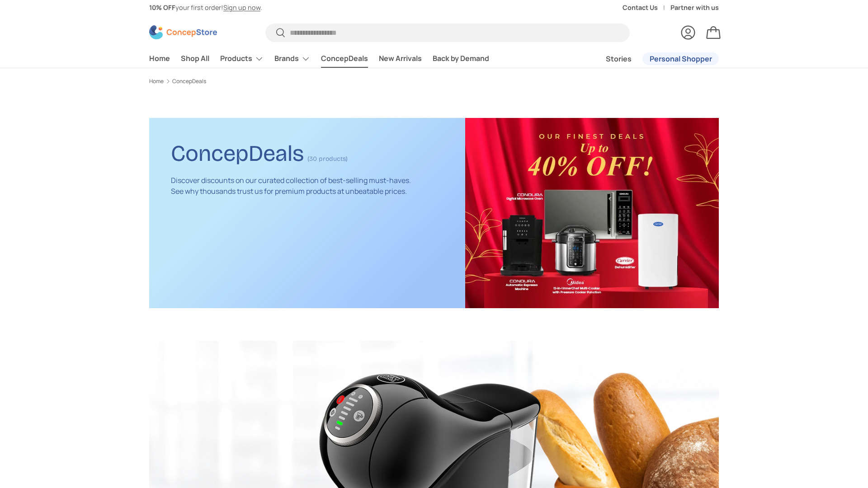  I want to click on summary: Products, so click(242, 58).